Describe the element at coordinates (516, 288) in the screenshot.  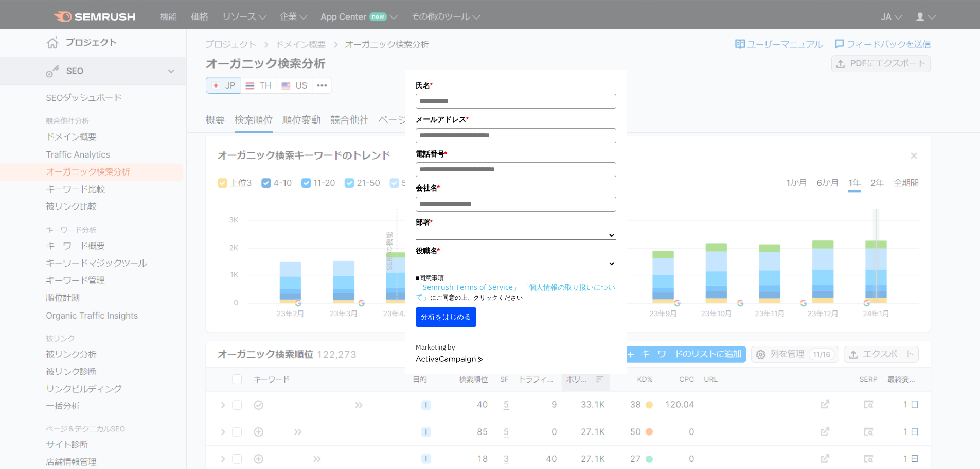
I see `p: ■同意事項 にご同意の上、クリックください` at that location.